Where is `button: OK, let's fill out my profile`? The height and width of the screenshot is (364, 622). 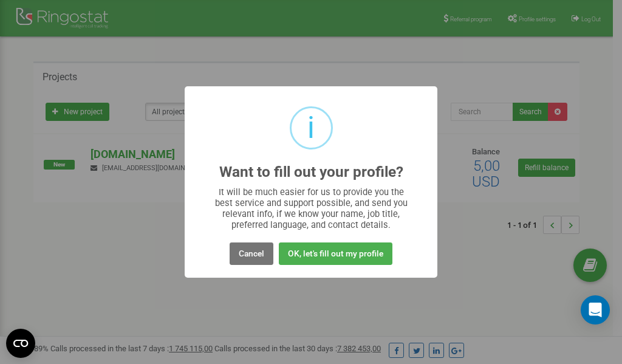
button: OK, let's fill out my profile is located at coordinates (335, 253).